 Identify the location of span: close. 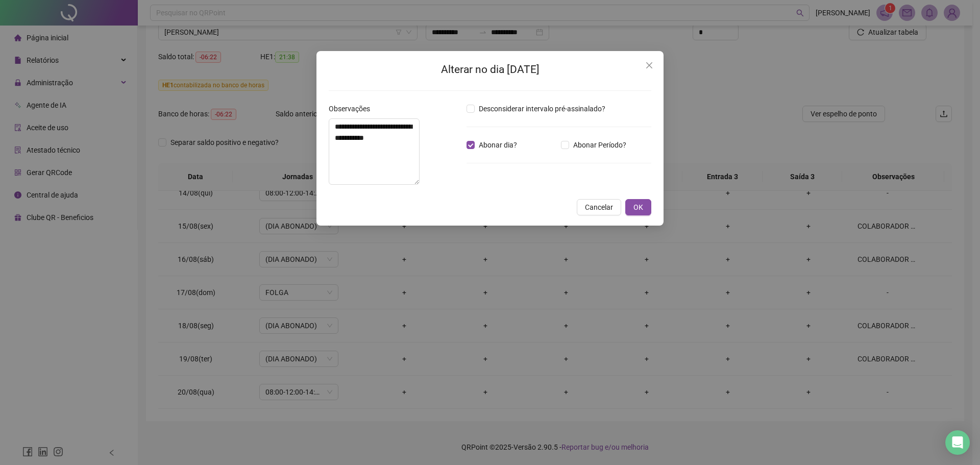
(649, 66).